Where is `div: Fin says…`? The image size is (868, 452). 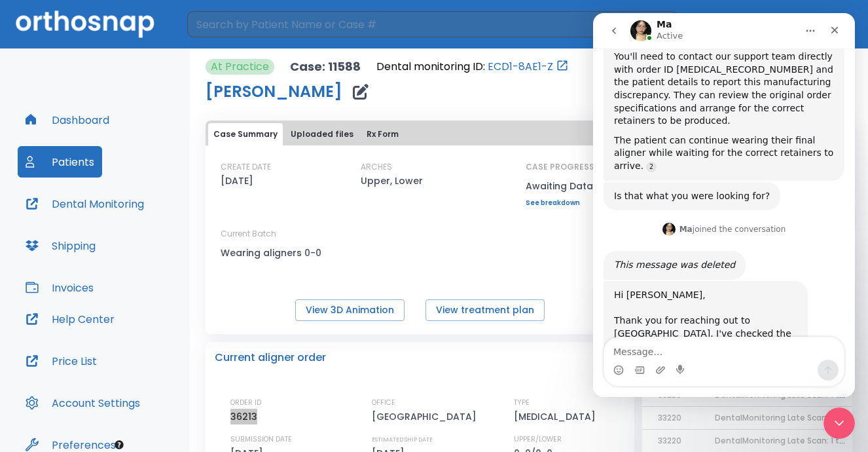 div: Fin says… is located at coordinates (131, 188).